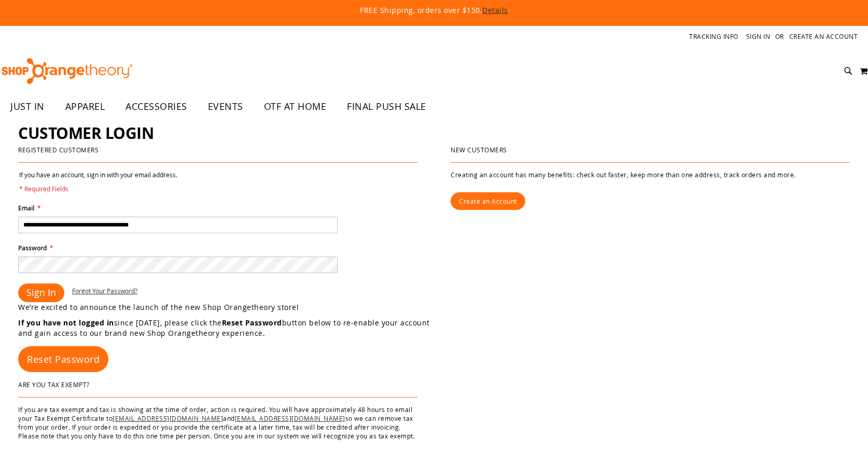 Image resolution: width=868 pixels, height=468 pixels. I want to click on a: Sign In, so click(758, 36).